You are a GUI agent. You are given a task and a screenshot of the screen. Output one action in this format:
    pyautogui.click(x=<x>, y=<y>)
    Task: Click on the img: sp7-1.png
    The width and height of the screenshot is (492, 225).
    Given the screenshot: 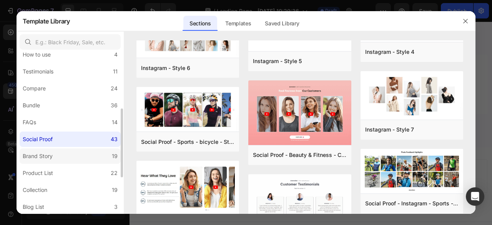 What is the action you would take?
    pyautogui.click(x=412, y=96)
    